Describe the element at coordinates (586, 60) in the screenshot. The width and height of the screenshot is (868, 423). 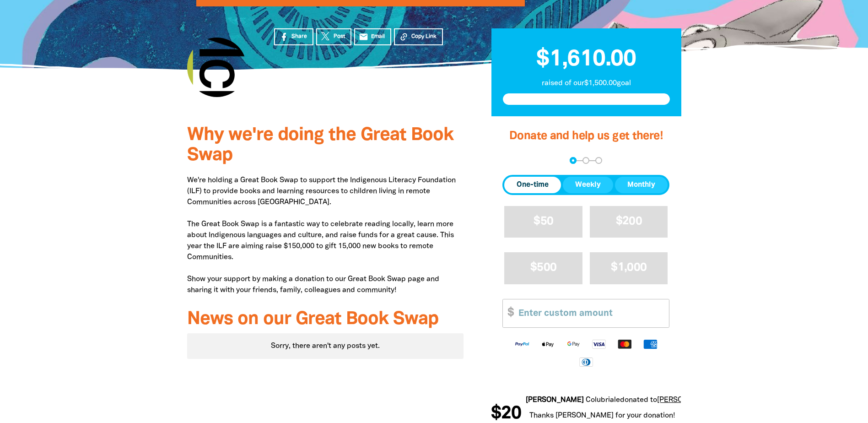
I see `span: $1,610.00` at that location.